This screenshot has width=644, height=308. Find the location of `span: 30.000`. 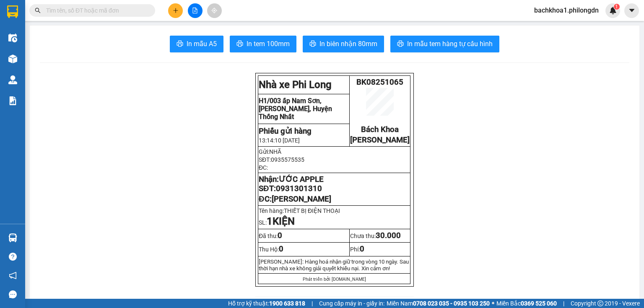

span: 30.000 is located at coordinates (388, 235).